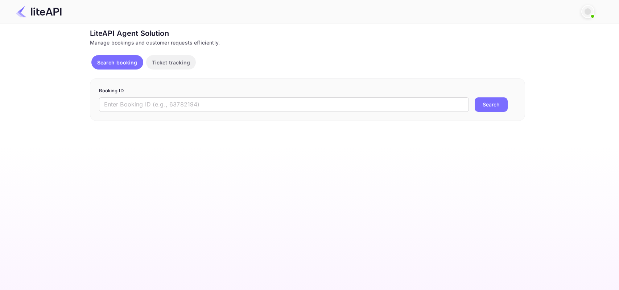 This screenshot has width=619, height=290. Describe the element at coordinates (307, 91) in the screenshot. I see `p: Booking ID` at that location.